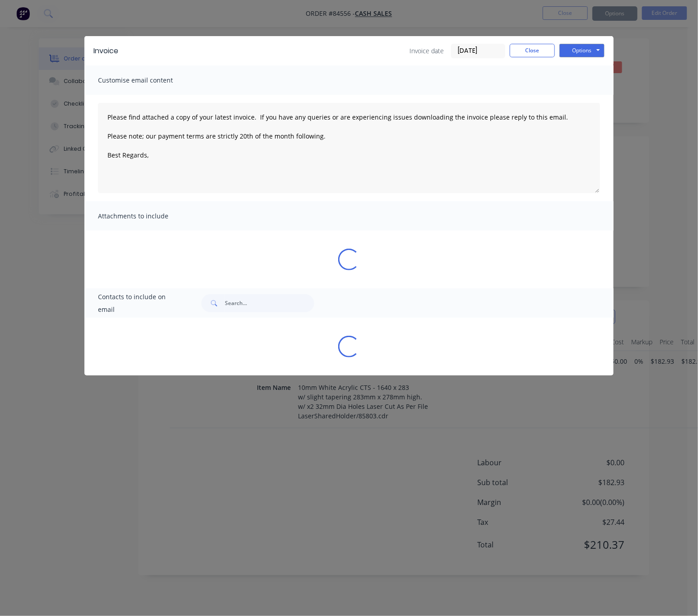  I want to click on button: Options, so click(582, 51).